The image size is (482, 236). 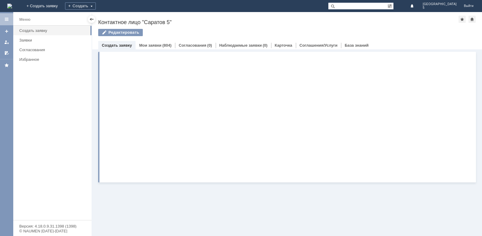 What do you see at coordinates (472, 19) in the screenshot?
I see `div: Сделать домашней страницей` at bounding box center [472, 19].